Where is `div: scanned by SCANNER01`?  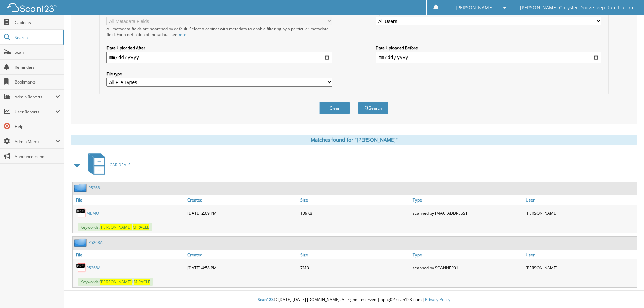 div: scanned by SCANNER01 is located at coordinates (468, 268).